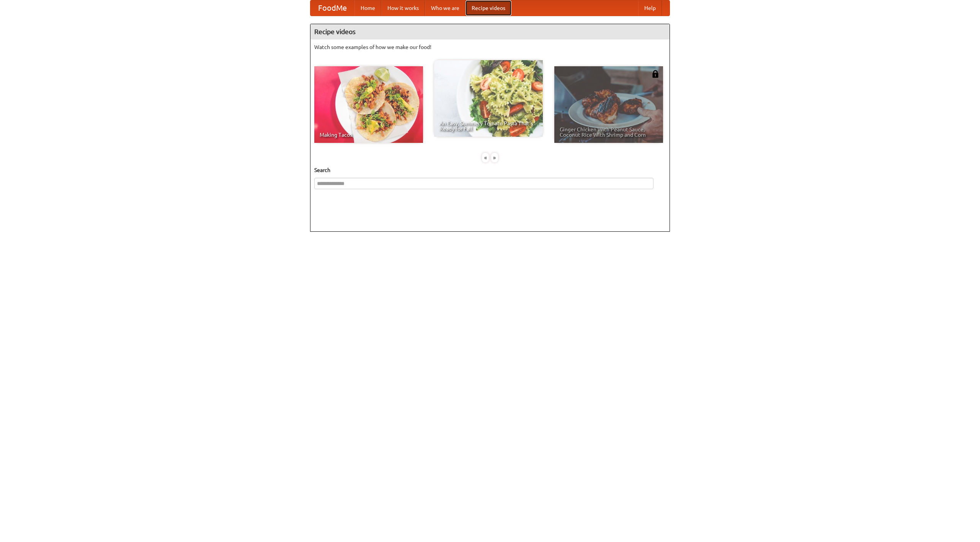 This screenshot has height=542, width=980. I want to click on a: Recipe videos, so click(488, 8).